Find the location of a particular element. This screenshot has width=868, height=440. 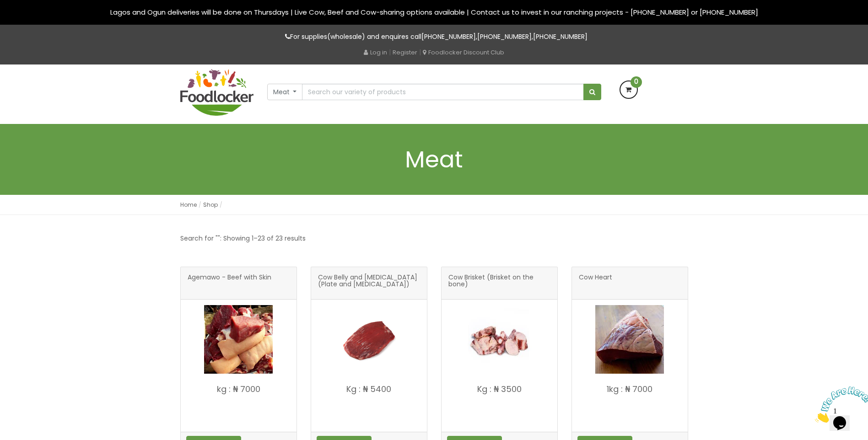

h1: Meat is located at coordinates (434, 159).